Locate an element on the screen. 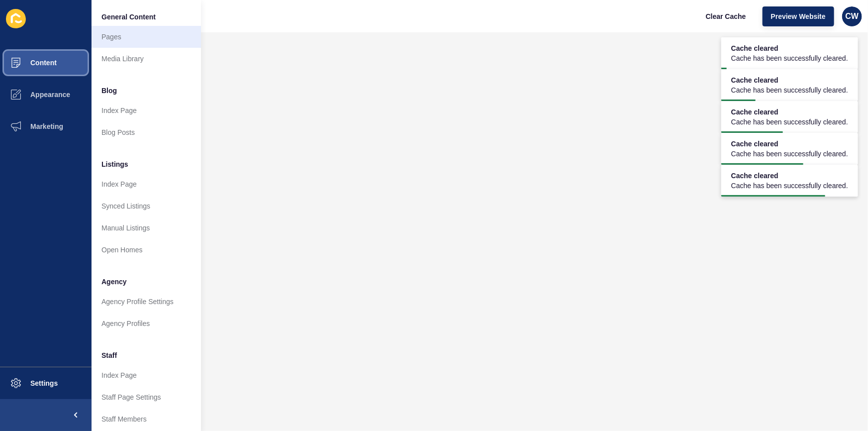  a: Pages is located at coordinates (146, 36).